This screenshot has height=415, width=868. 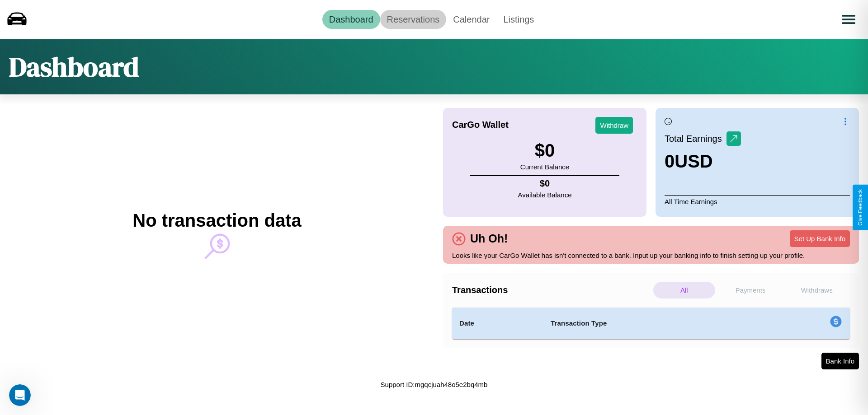 What do you see at coordinates (840, 361) in the screenshot?
I see `button: Bank Info` at bounding box center [840, 361].